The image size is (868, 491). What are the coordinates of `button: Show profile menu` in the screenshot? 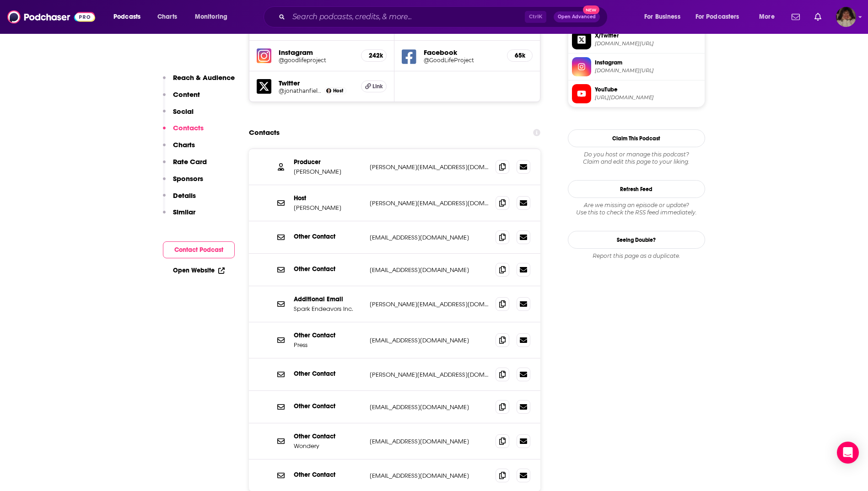 It's located at (847, 17).